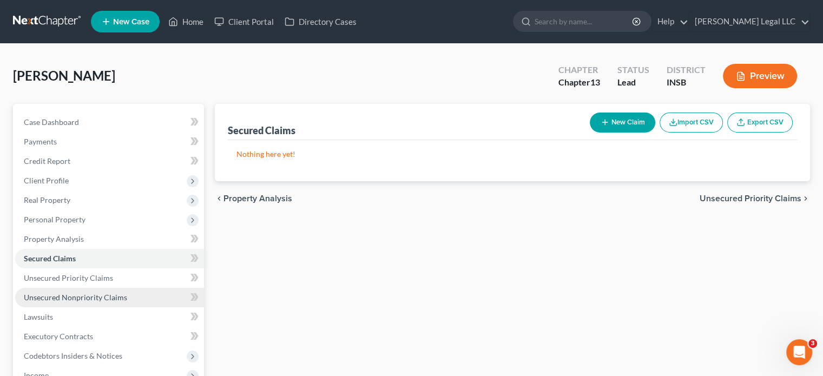 The image size is (823, 376). I want to click on span: Real Property, so click(47, 200).